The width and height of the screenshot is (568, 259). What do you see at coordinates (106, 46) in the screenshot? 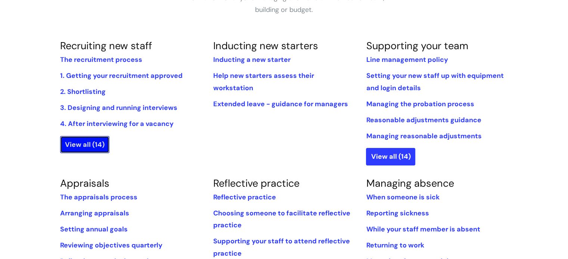
I see `a: Recruiting new staff` at bounding box center [106, 46].